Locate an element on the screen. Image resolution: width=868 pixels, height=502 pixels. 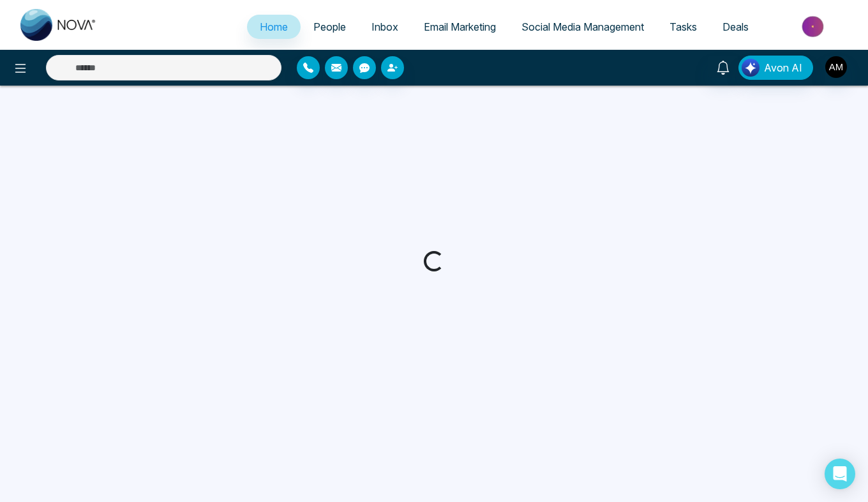
a: Deals is located at coordinates (735, 27).